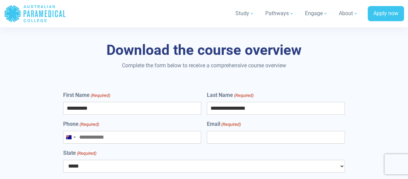  Describe the element at coordinates (386, 14) in the screenshot. I see `a: Apply now` at that location.